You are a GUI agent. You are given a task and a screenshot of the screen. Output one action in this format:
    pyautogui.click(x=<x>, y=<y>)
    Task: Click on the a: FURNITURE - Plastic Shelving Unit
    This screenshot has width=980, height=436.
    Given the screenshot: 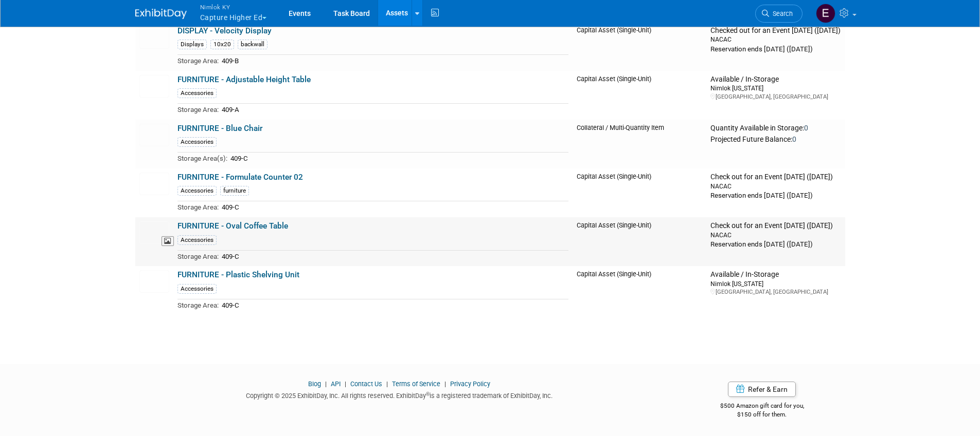 What is the action you would take?
    pyautogui.click(x=239, y=275)
    